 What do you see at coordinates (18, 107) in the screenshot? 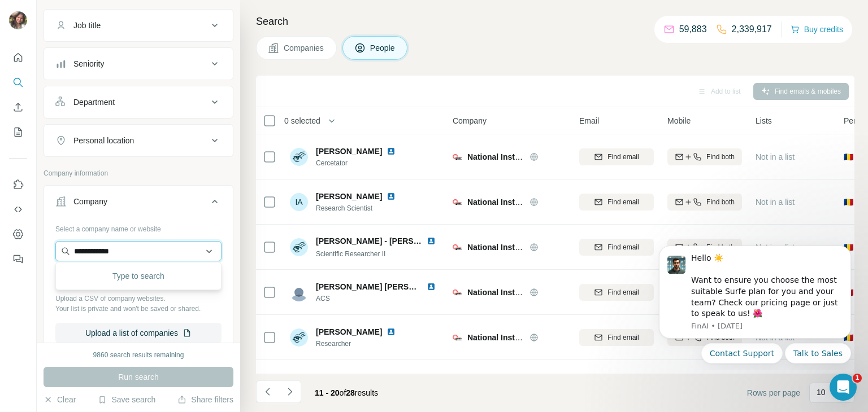
I see `button: Enrich CSV` at bounding box center [18, 107].